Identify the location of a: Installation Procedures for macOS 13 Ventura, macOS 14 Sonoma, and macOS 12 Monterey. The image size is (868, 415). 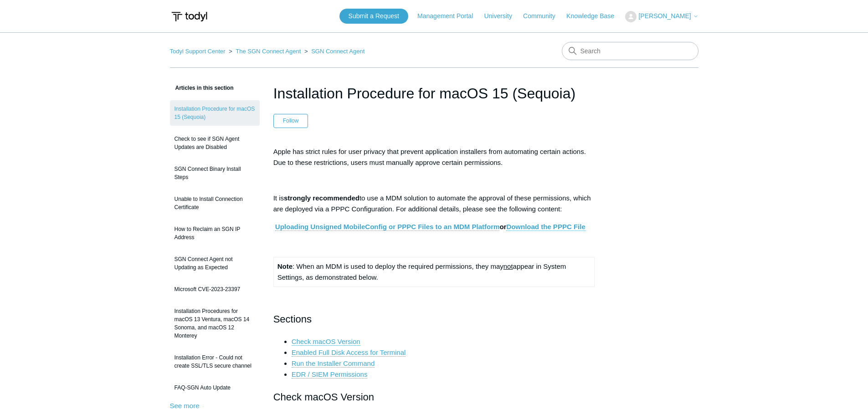
(215, 323).